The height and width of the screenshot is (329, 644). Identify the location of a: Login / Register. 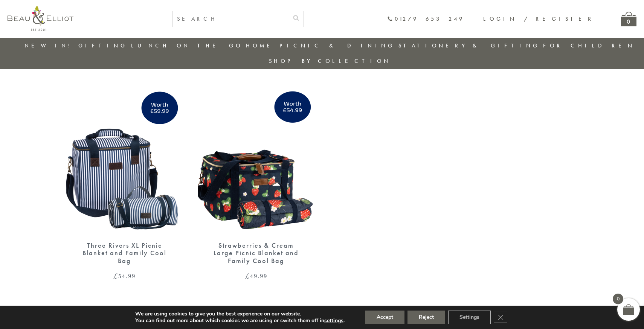
(539, 19).